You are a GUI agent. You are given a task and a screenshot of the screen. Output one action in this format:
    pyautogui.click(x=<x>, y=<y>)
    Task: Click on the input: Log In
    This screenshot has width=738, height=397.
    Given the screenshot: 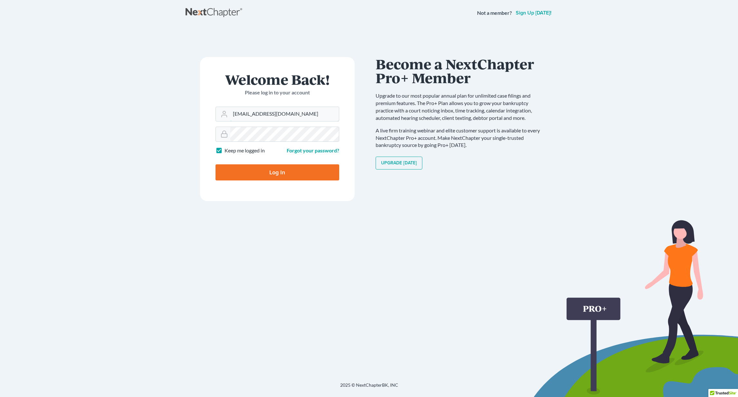 What is the action you would take?
    pyautogui.click(x=277, y=172)
    